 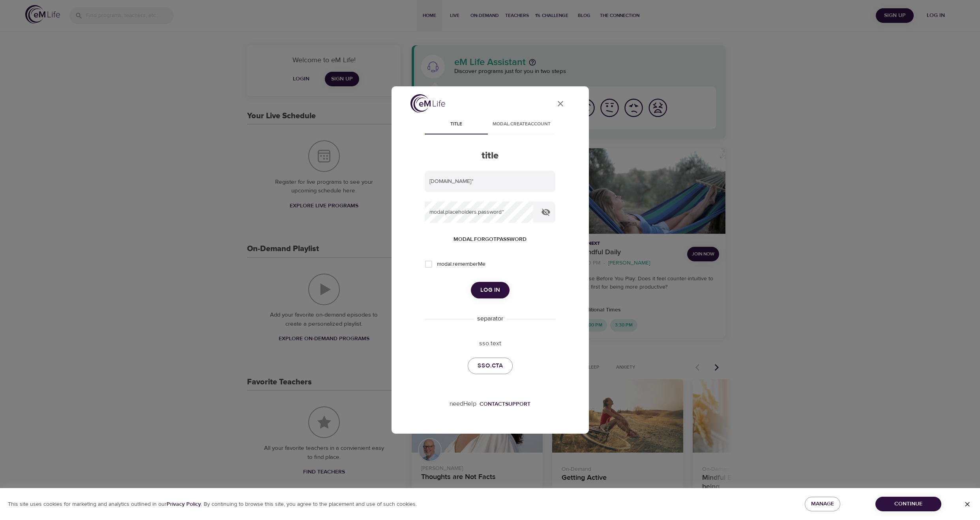 What do you see at coordinates (428, 103) in the screenshot?
I see `img: logo` at bounding box center [428, 103].